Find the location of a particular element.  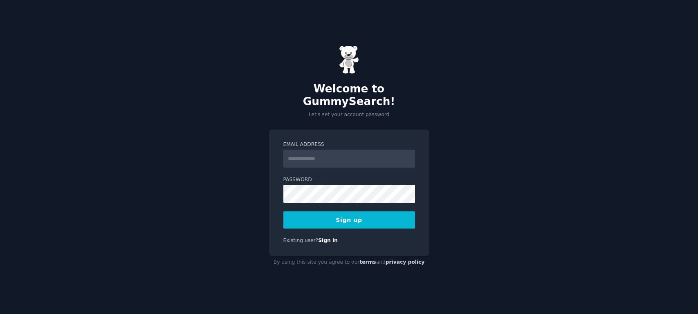

h2: Welcome to GummySearch! is located at coordinates (349, 95).